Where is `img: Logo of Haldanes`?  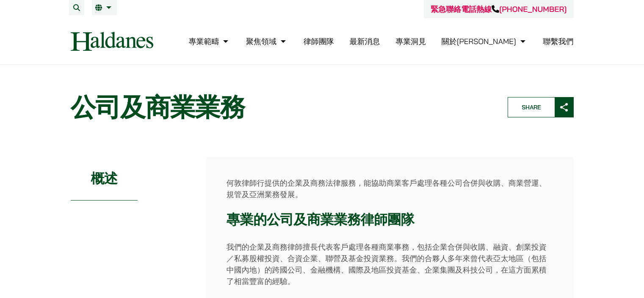
img: Logo of Haldanes is located at coordinates (112, 41).